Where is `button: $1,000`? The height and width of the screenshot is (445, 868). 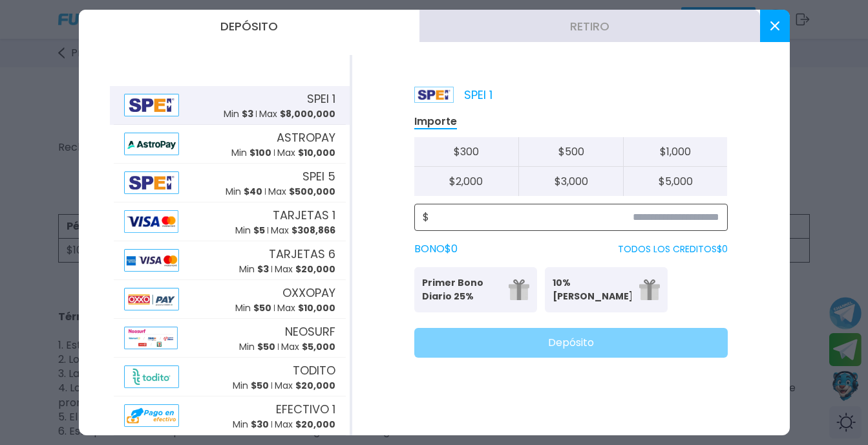
button: $1,000 is located at coordinates (675, 152).